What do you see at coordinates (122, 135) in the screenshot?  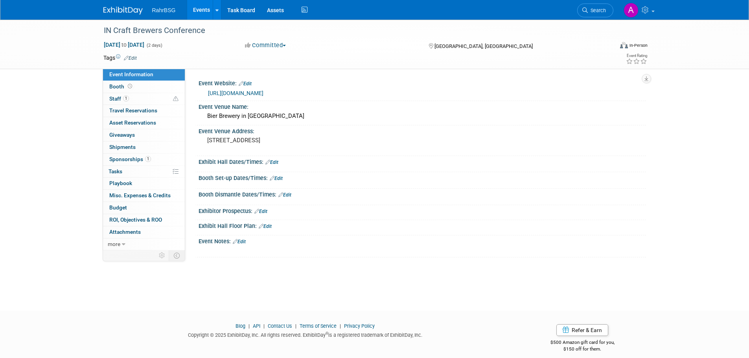 I see `span: Giveaways` at bounding box center [122, 135].